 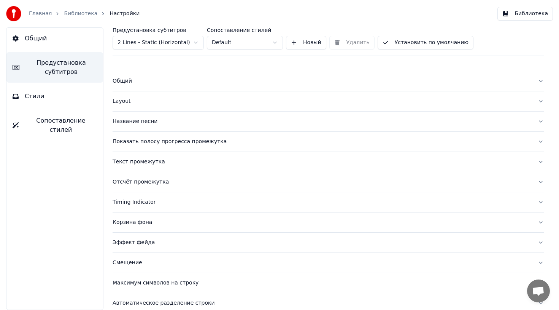 I want to click on button: Установить по умолчанию, so click(x=426, y=43).